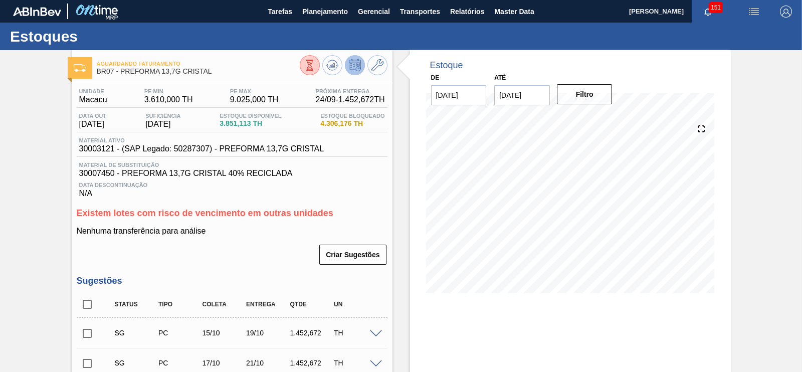 Image resolution: width=802 pixels, height=372 pixels. Describe the element at coordinates (198, 64) in the screenshot. I see `span: Aguardando Faturamento` at that location.